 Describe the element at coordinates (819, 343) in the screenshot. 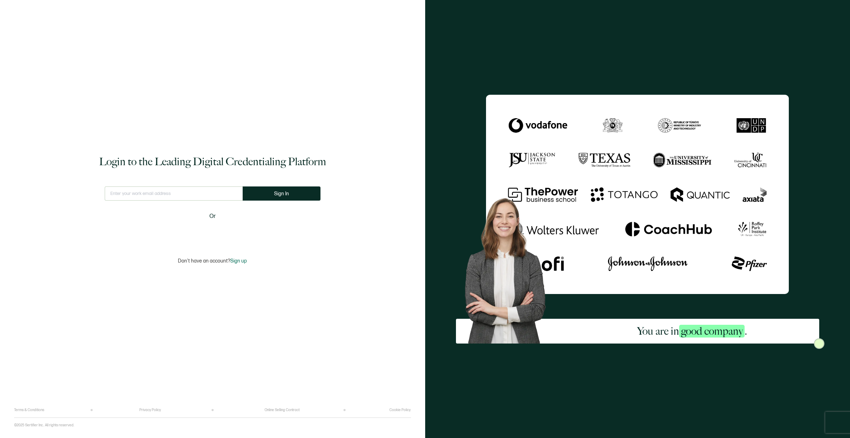

I see `img: Sertifier Login` at that location.